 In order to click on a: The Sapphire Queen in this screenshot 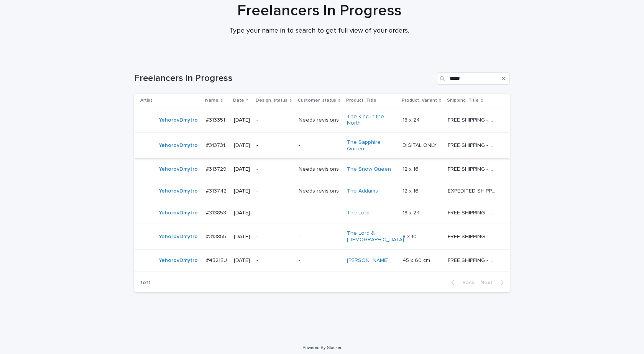, I will do `click(371, 146)`.